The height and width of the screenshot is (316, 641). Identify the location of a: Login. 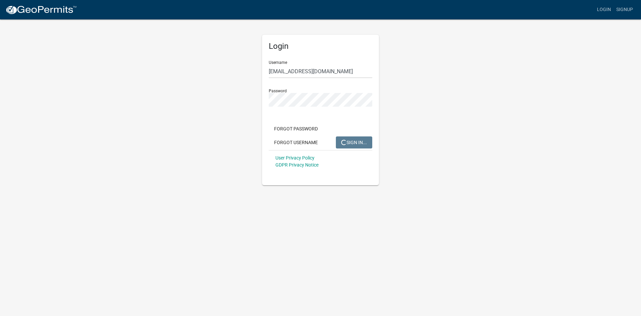
(604, 10).